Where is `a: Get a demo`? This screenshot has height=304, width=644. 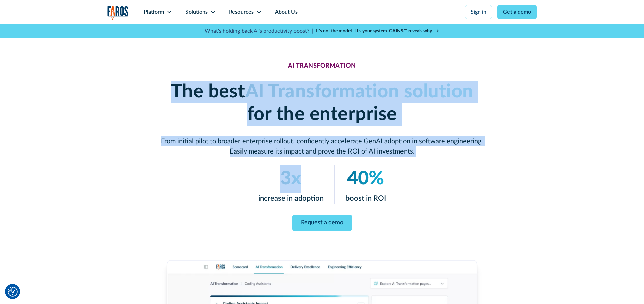
a: Get a demo is located at coordinates (517, 12).